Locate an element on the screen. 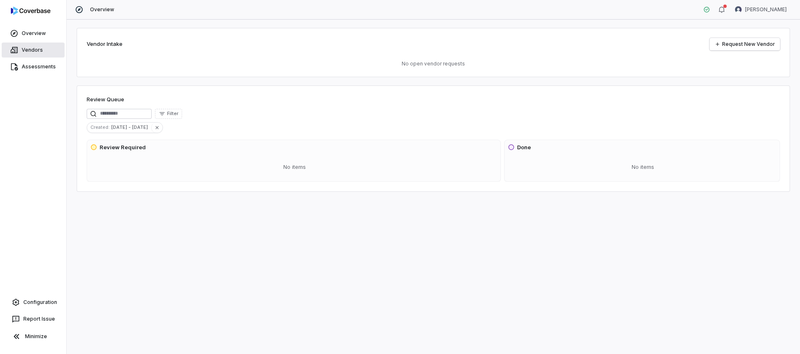  button: Filter is located at coordinates (168, 114).